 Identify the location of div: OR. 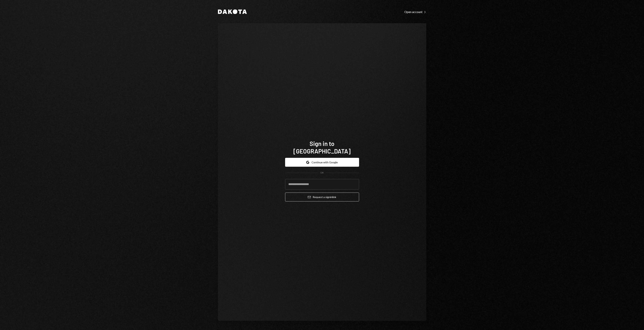
(322, 173).